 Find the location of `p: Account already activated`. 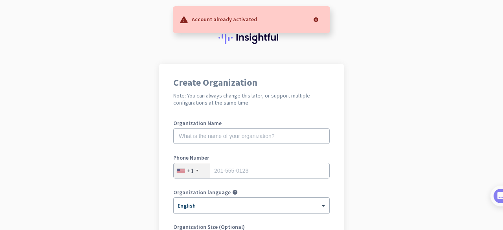

p: Account already activated is located at coordinates (224, 19).